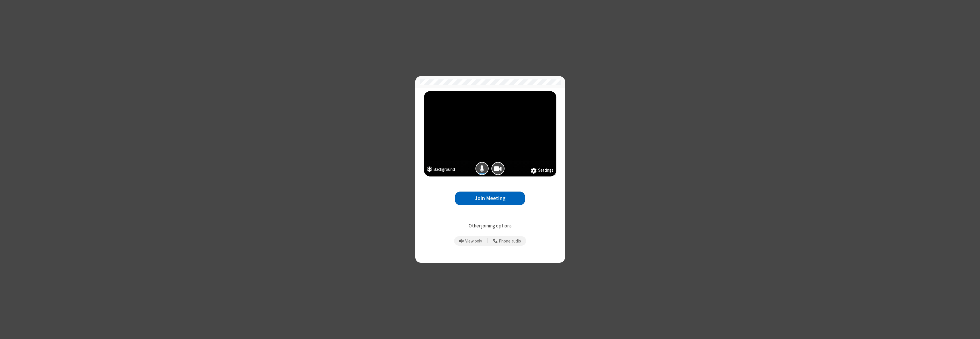  What do you see at coordinates (482, 169) in the screenshot?
I see `button: Mic is on` at bounding box center [482, 169].